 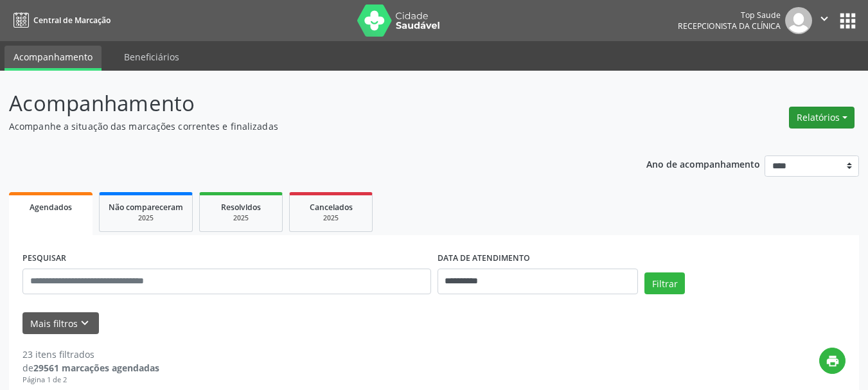 What do you see at coordinates (85, 323) in the screenshot?
I see `i: keyboard_arrow_down` at bounding box center [85, 323].